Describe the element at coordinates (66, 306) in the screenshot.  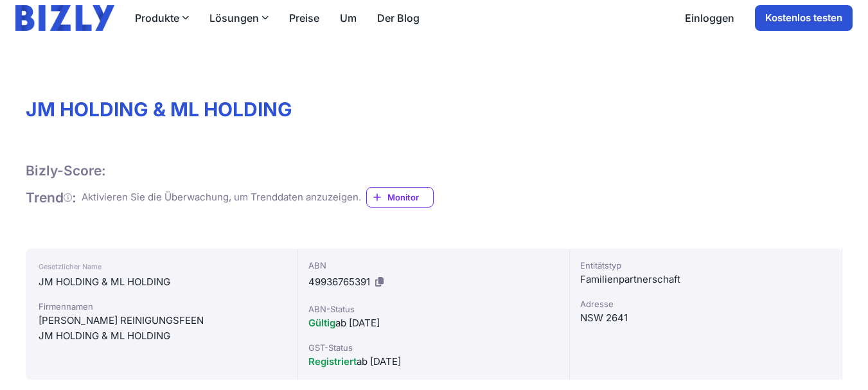
I see `font: Firmennamen` at that location.